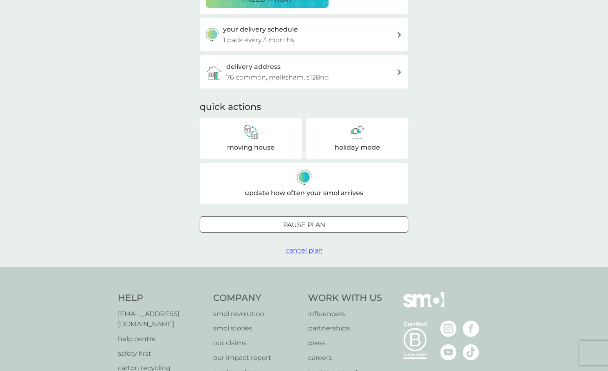  I want to click on img: visit the smol Instagram page, so click(449, 328).